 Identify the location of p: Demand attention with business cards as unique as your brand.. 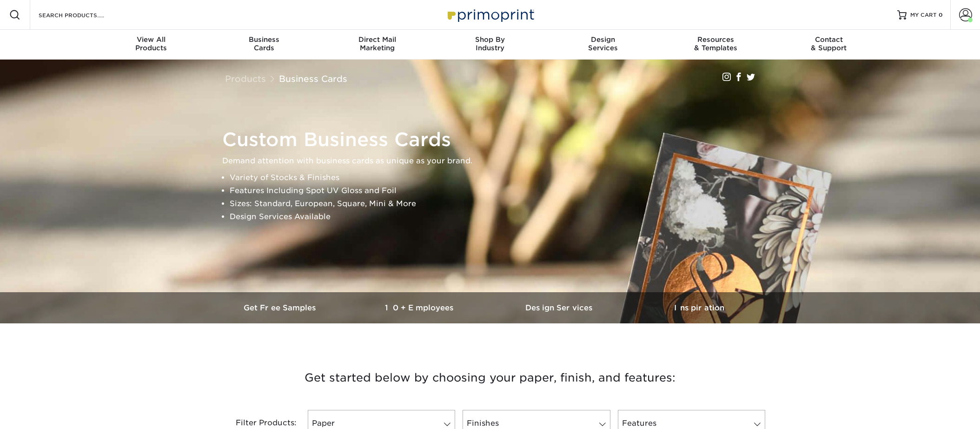
(495, 161).